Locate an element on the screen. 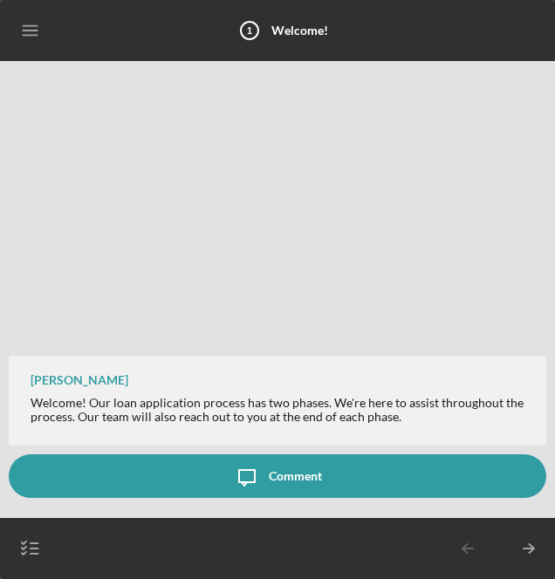  div: Welcome! Our loan application process has two phases. We're here to assist throughout the process... is located at coordinates (279, 410).